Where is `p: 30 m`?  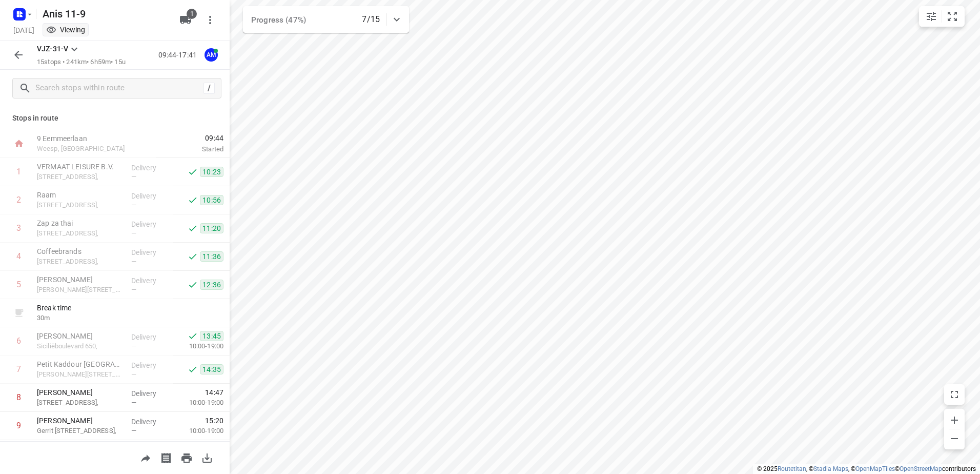
p: 30 m is located at coordinates (80, 318).